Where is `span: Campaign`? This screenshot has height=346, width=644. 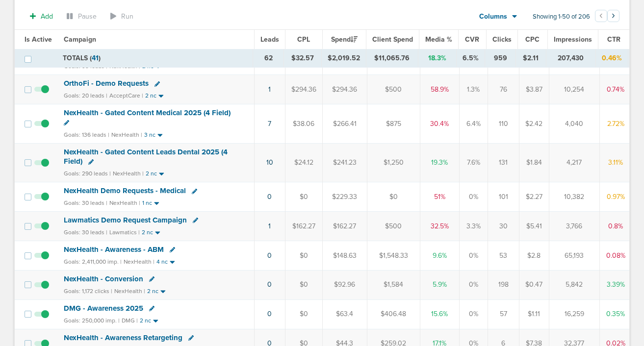 span: Campaign is located at coordinates (80, 40).